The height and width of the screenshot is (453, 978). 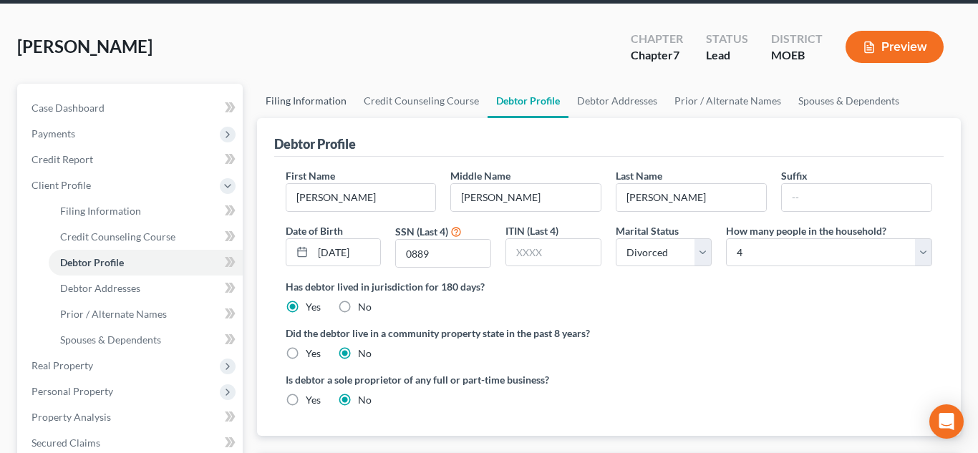 I want to click on span: Client Profile, so click(x=61, y=185).